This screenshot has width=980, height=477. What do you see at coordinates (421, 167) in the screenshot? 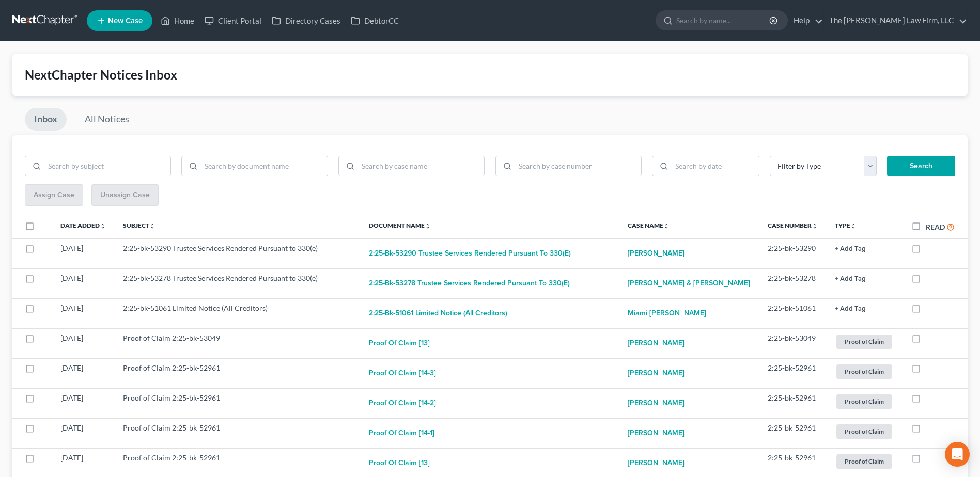
I see `input: Search by case name` at bounding box center [421, 167].